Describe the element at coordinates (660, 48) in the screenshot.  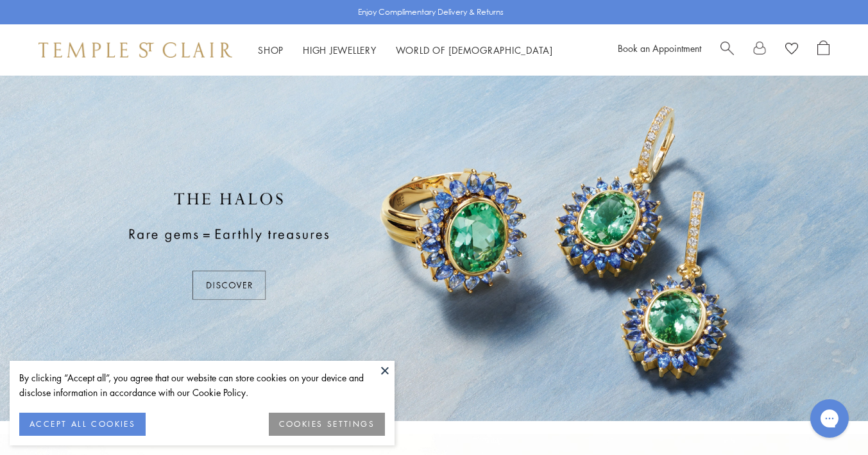
I see `a: Book an Appointment` at that location.